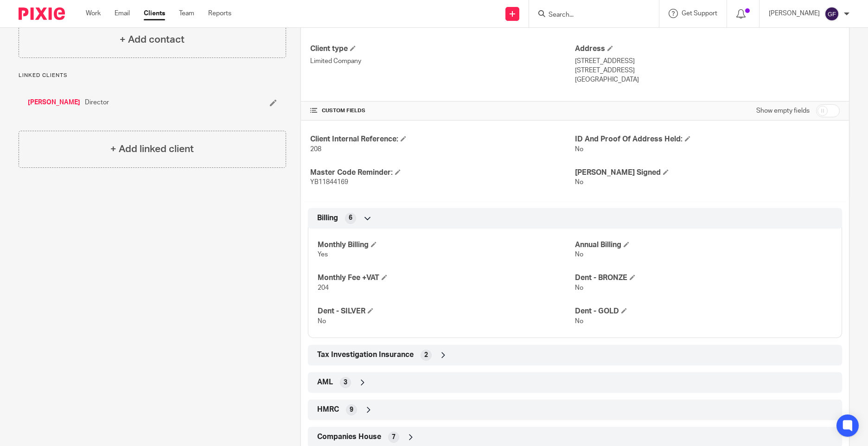  I want to click on span: Companies House, so click(349, 437).